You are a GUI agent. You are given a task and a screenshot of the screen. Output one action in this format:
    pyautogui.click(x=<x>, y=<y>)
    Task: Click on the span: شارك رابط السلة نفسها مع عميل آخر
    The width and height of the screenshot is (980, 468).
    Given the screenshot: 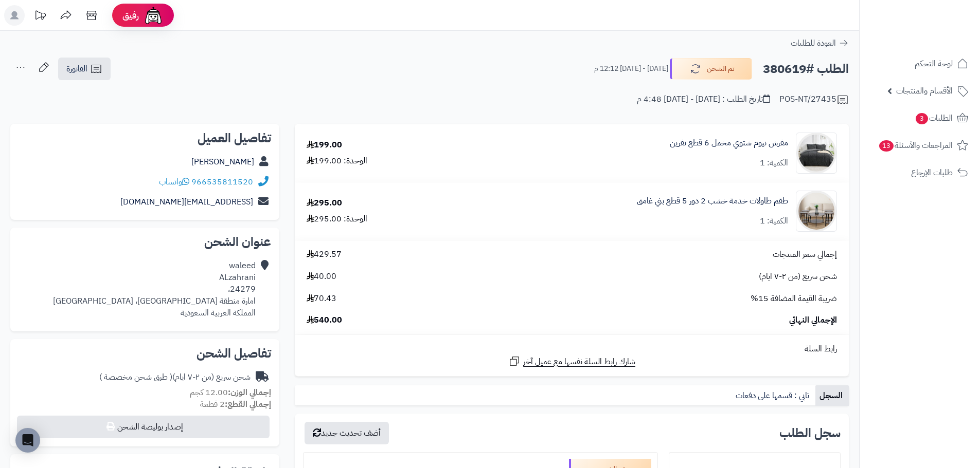 What is the action you would take?
    pyautogui.click(x=579, y=362)
    